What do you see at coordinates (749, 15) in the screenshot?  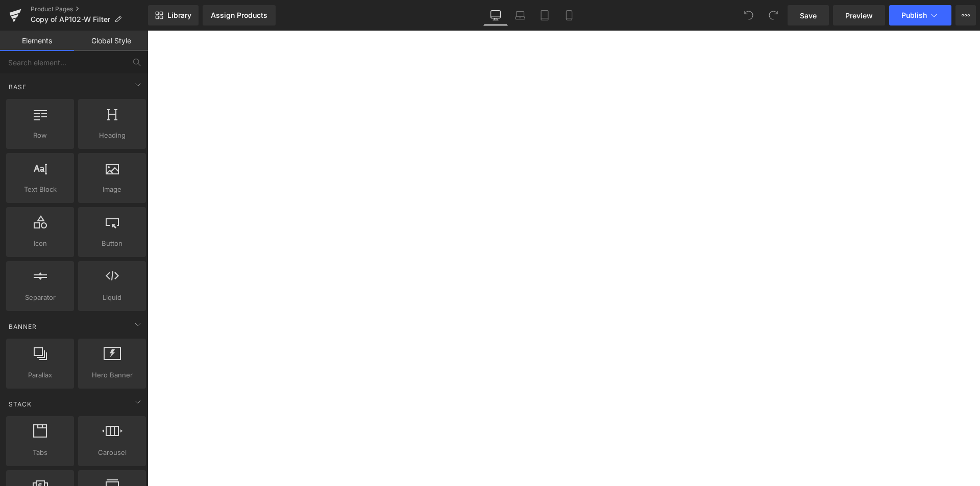 I see `button: Undo` at bounding box center [749, 15].